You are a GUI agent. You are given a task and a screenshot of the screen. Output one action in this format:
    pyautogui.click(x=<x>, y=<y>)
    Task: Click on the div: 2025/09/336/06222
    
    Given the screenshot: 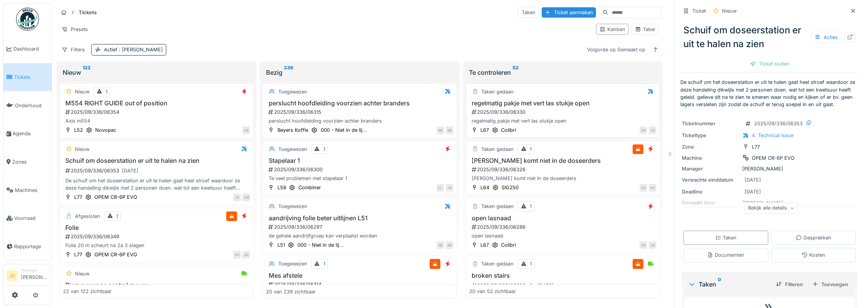 What is the action you would take?
    pyautogui.click(x=564, y=285)
    